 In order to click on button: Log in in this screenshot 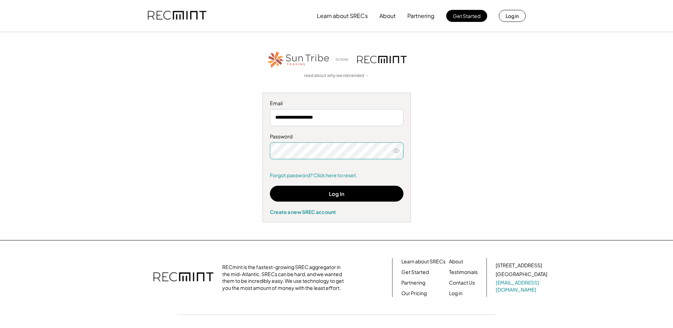, I will do `click(512, 16)`.